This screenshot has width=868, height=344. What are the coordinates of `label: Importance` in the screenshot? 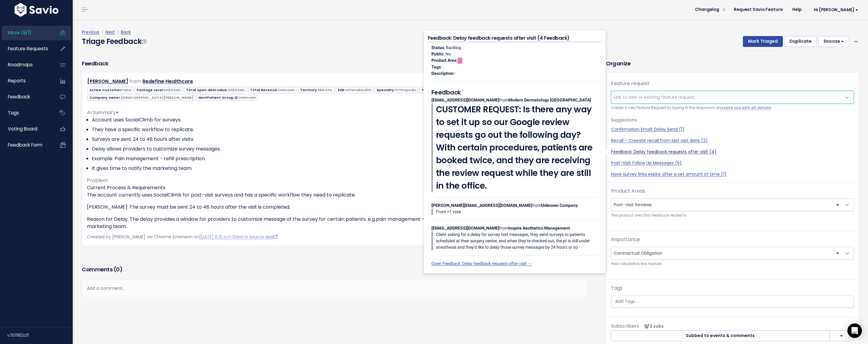 It's located at (626, 239).